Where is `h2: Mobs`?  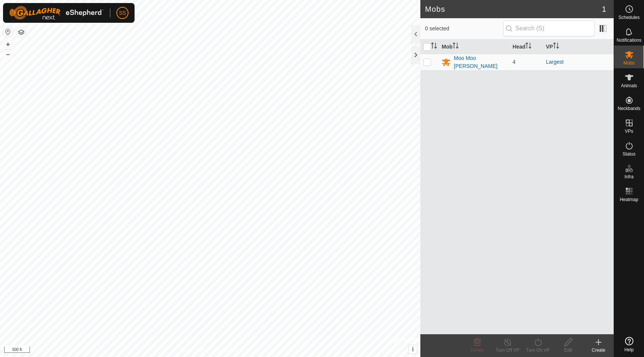
h2: Mobs is located at coordinates (514, 9).